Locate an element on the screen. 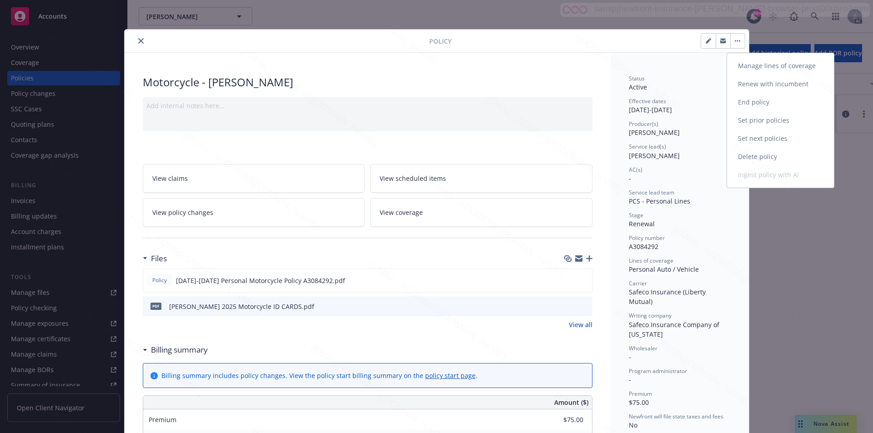  span: Service lead team is located at coordinates (652, 192).